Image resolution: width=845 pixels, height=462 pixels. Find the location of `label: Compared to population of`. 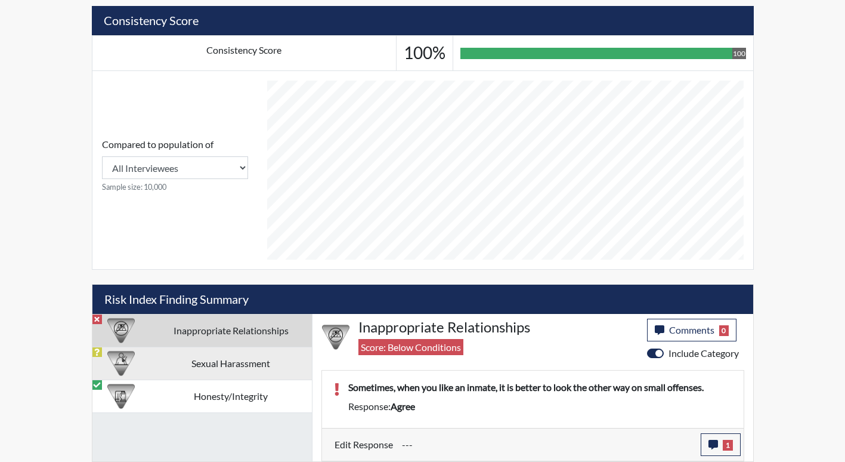

label: Compared to population of is located at coordinates (157, 144).